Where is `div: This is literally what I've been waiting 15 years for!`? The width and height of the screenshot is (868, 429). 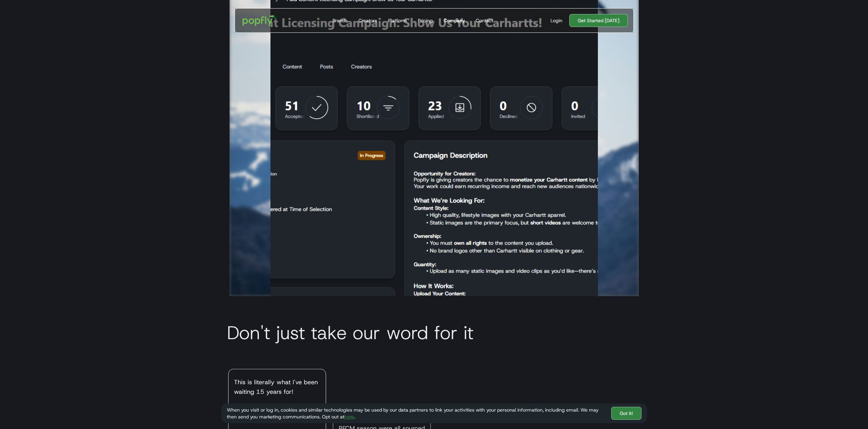
div: This is literally what I've been waiting 15 years for! is located at coordinates (277, 387).